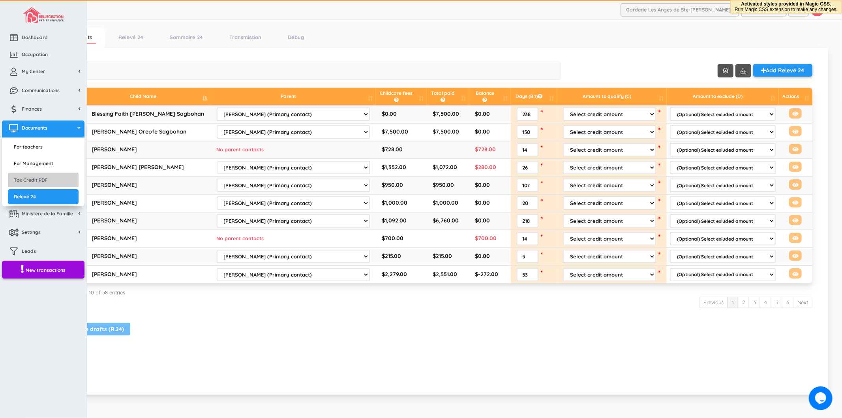  What do you see at coordinates (394, 167) in the screenshot?
I see `span: $1,352.00` at bounding box center [394, 167].